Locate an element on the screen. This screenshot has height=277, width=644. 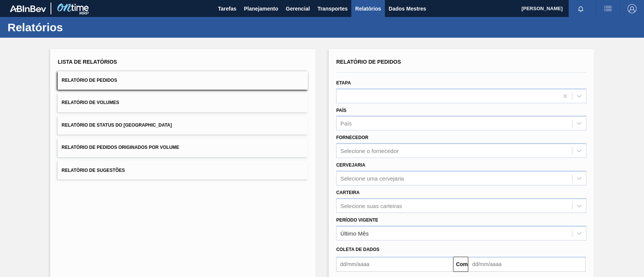
font: Selecione uma cervejaria is located at coordinates (372, 178).